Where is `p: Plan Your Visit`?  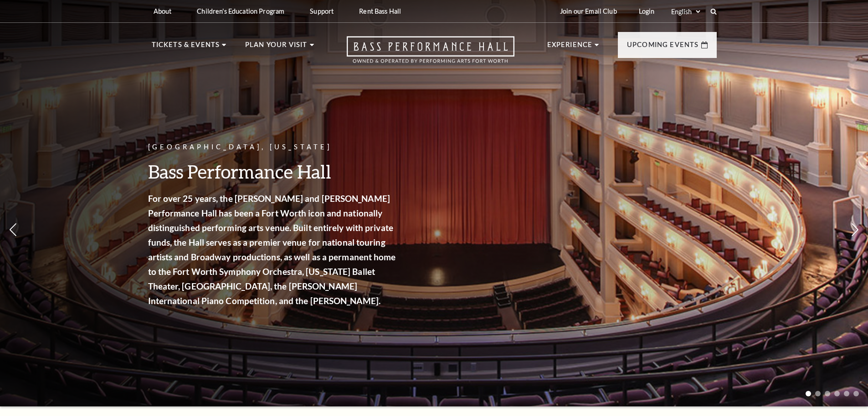 p: Plan Your Visit is located at coordinates (276, 47).